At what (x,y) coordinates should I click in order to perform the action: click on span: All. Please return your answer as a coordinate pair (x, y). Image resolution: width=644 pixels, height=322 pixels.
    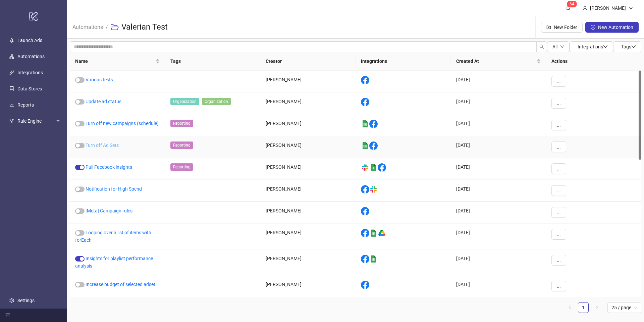
    Looking at the image, I should click on (555, 47).